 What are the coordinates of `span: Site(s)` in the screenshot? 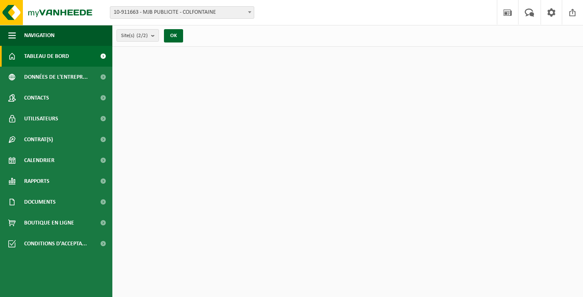 It's located at (134, 36).